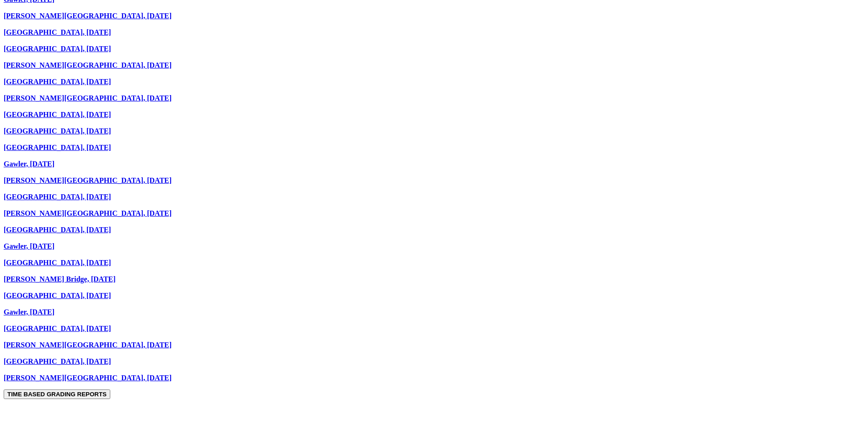 This screenshot has height=426, width=868. What do you see at coordinates (57, 394) in the screenshot?
I see `button: TIME BASED GRADING REPORTS` at bounding box center [57, 394].